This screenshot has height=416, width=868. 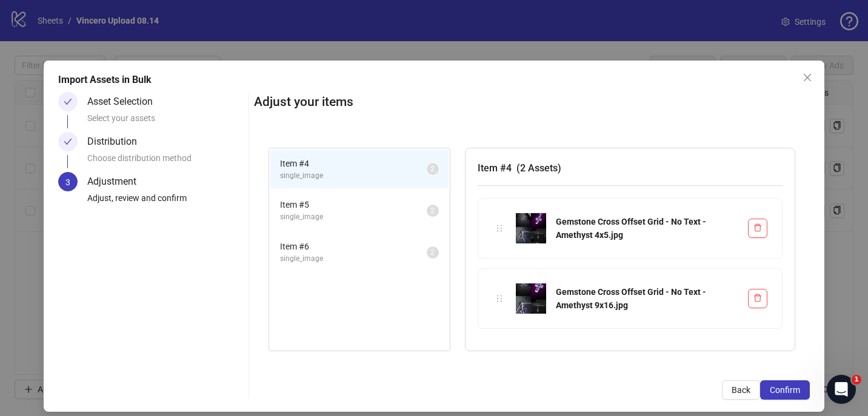 What do you see at coordinates (166, 122) in the screenshot?
I see `div: Select your assets` at bounding box center [166, 122].